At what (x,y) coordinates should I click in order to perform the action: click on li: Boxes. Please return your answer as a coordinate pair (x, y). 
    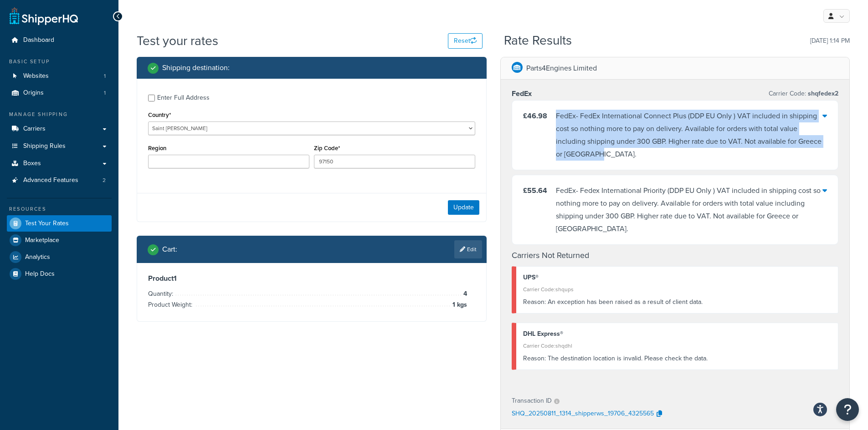
    Looking at the image, I should click on (59, 163).